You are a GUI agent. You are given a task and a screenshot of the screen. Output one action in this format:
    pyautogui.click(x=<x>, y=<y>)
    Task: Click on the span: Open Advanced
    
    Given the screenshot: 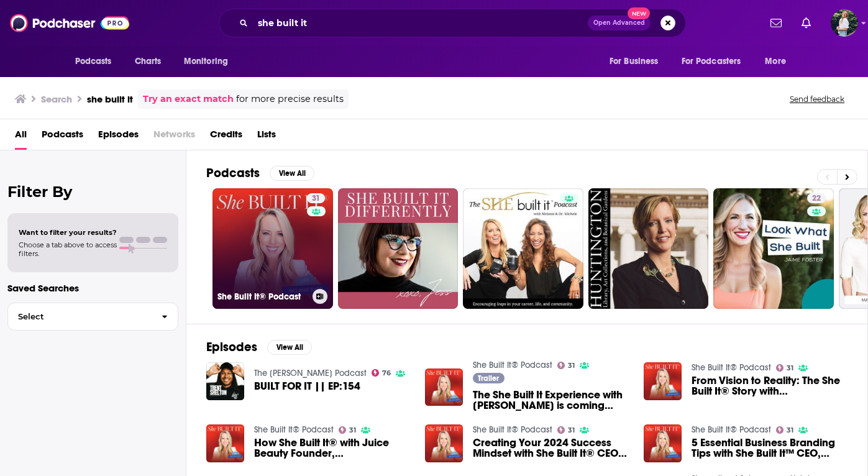 What is the action you would take?
    pyautogui.click(x=619, y=23)
    